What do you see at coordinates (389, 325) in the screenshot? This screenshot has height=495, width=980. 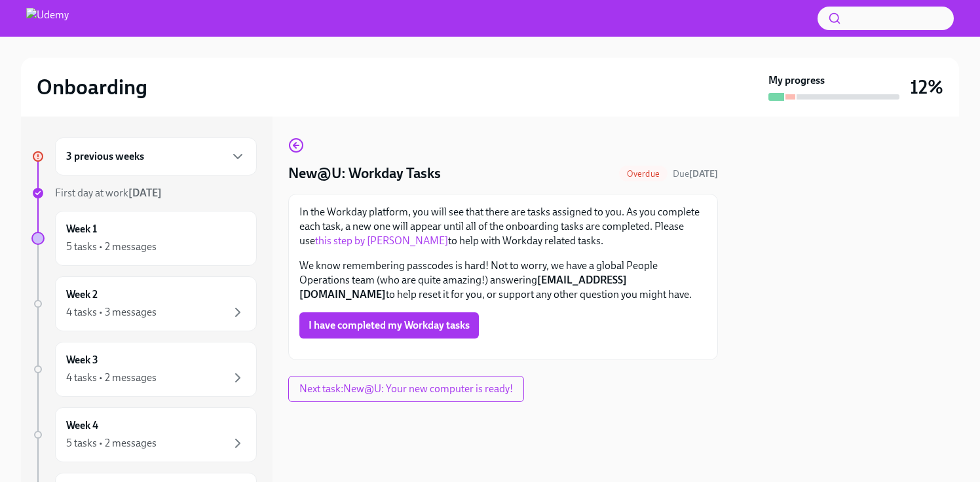 I see `button: I have completed my Workday tasks` at bounding box center [389, 325].